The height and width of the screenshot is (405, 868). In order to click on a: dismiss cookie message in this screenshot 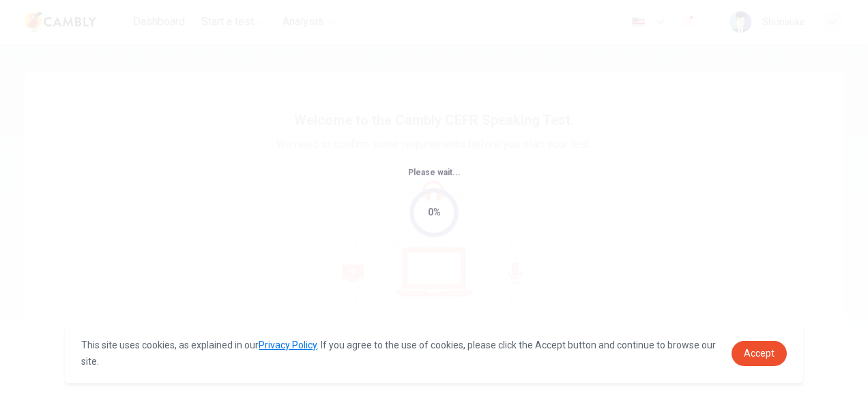, I will do `click(759, 353)`.